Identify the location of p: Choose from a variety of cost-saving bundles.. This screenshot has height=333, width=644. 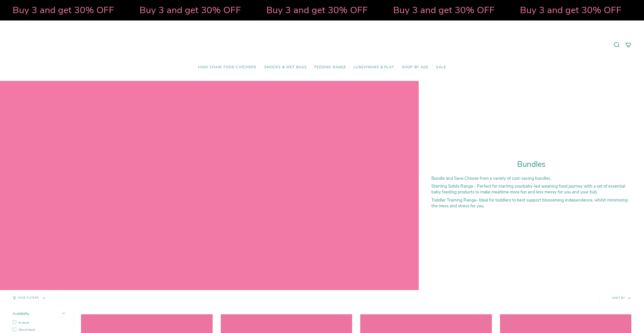
(532, 178).